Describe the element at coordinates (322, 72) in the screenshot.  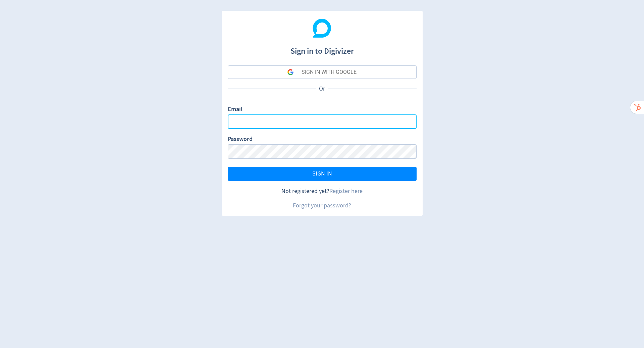
I see `button: SIGN IN WITH GOOGLE` at that location.